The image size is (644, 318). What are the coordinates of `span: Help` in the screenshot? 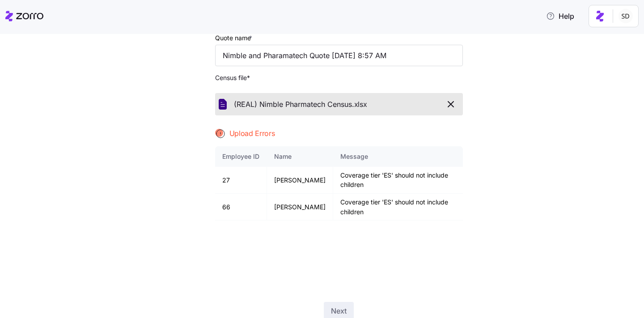 It's located at (560, 16).